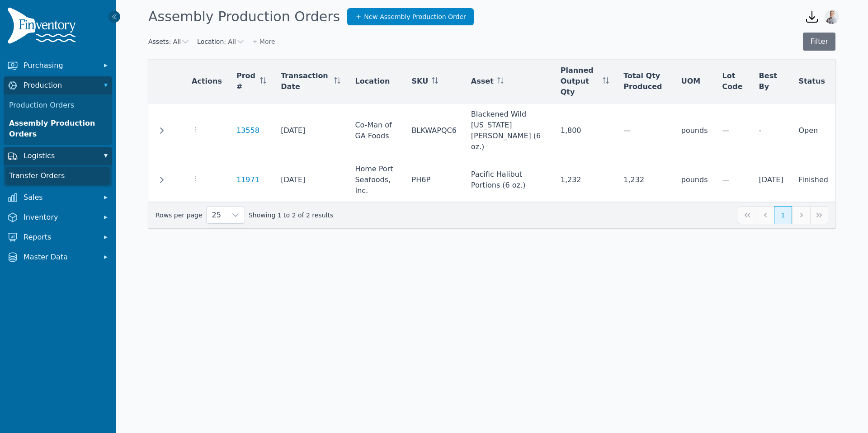 Image resolution: width=868 pixels, height=433 pixels. Describe the element at coordinates (585, 130) in the screenshot. I see `td: 1,800` at that location.